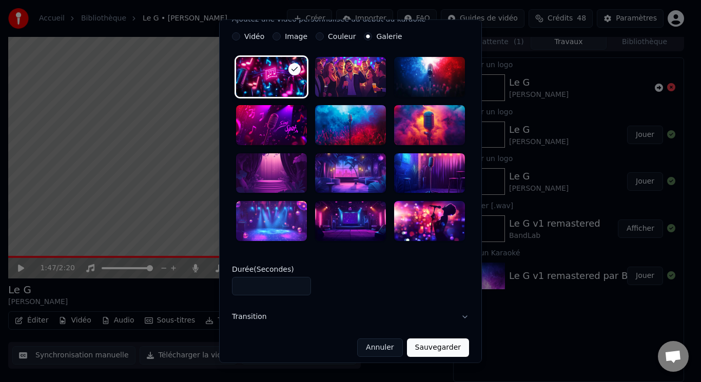 This screenshot has width=701, height=382. I want to click on button: Transition, so click(351, 317).